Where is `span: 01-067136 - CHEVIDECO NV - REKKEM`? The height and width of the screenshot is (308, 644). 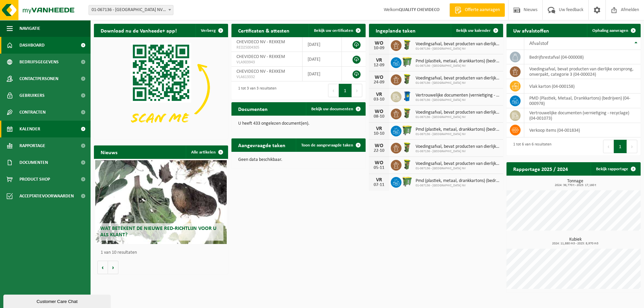
span: 01-067136 - CHEVIDECO NV - REKKEM is located at coordinates (131, 10).